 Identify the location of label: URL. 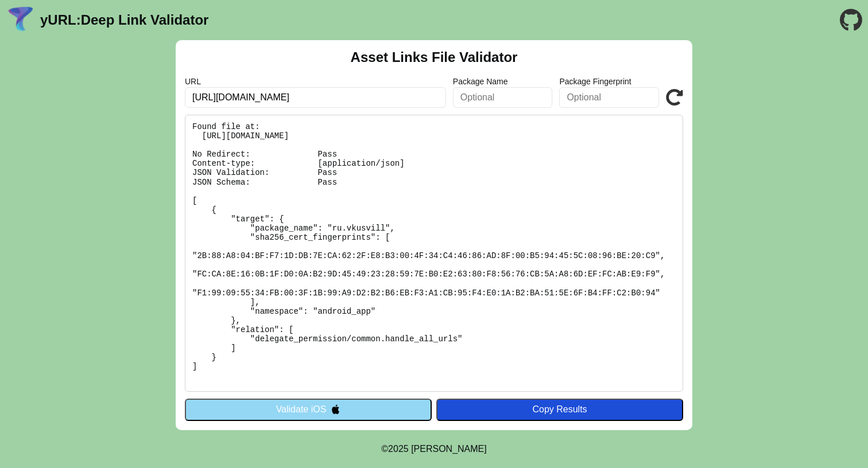
(315, 81).